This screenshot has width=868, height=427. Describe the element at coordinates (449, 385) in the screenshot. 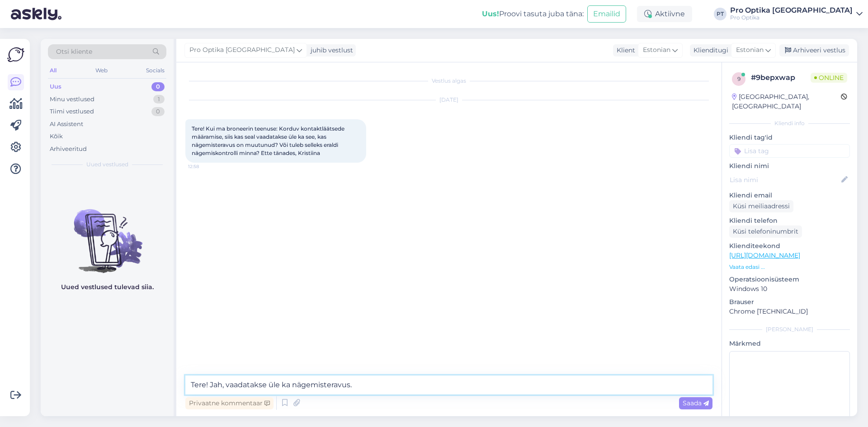

I see `textarea: Tere! Jah, vaadatakse üle ka nägemisteravus.` at that location.